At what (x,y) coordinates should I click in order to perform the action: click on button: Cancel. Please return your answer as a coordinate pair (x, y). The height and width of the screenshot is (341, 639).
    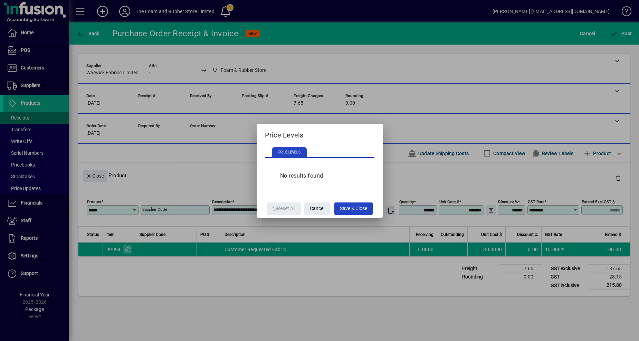
    Looking at the image, I should click on (317, 209).